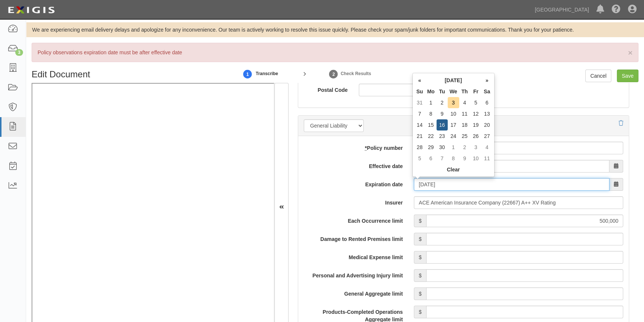 The width and height of the screenshot is (644, 322). What do you see at coordinates (465, 92) in the screenshot?
I see `th: Th` at bounding box center [465, 92].